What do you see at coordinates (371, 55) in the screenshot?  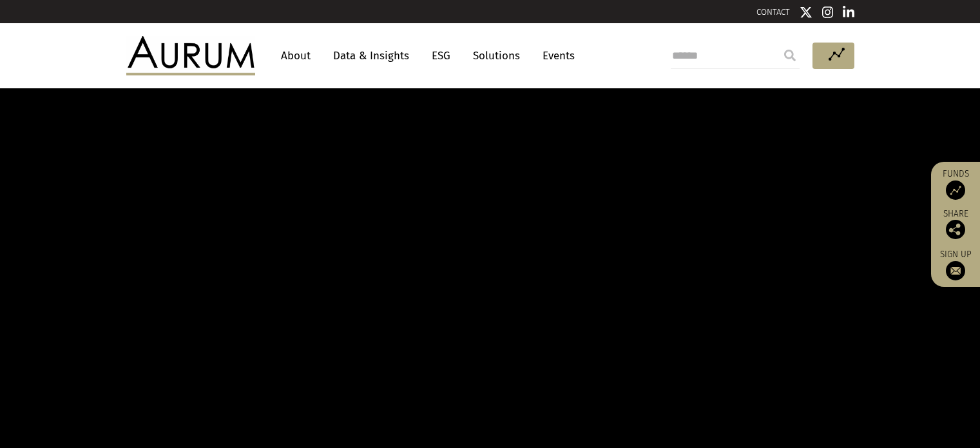 I see `a: Data & Insights` at bounding box center [371, 55].